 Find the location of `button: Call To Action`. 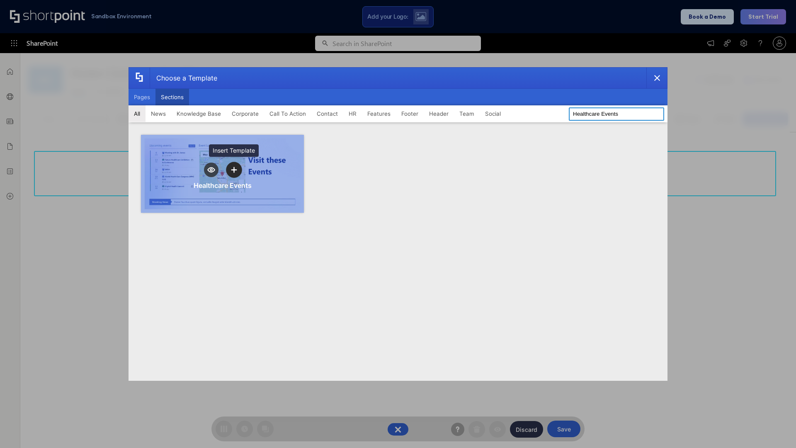

button: Call To Action is located at coordinates (288, 114).